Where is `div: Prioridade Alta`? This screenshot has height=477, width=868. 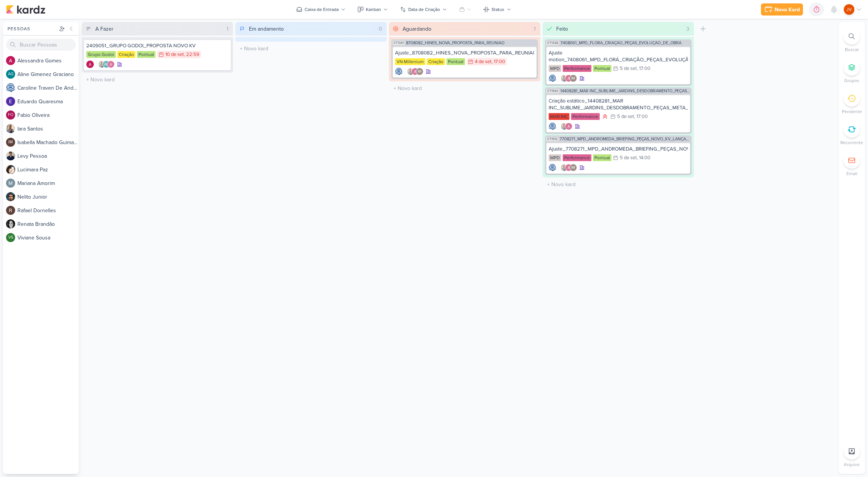 div: Prioridade Alta is located at coordinates (605, 116).